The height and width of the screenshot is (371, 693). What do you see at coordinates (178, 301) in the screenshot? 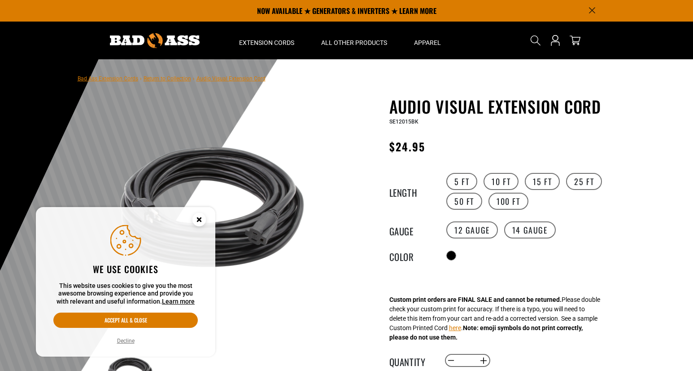
I see `a: Learn more` at bounding box center [178, 301].